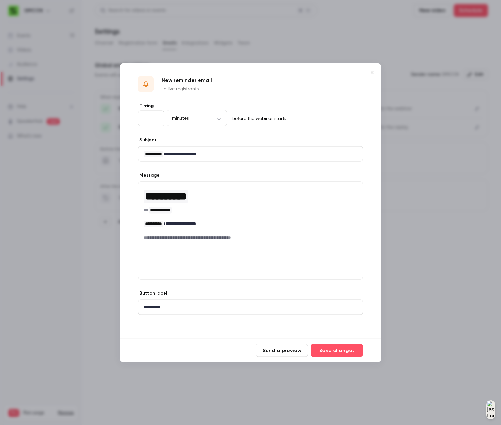 The height and width of the screenshot is (425, 501). I want to click on label: Button label, so click(152, 293).